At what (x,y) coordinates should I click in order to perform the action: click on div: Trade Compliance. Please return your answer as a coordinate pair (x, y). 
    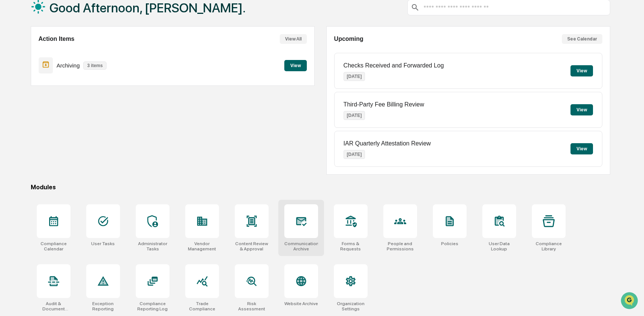
    Looking at the image, I should click on (202, 306).